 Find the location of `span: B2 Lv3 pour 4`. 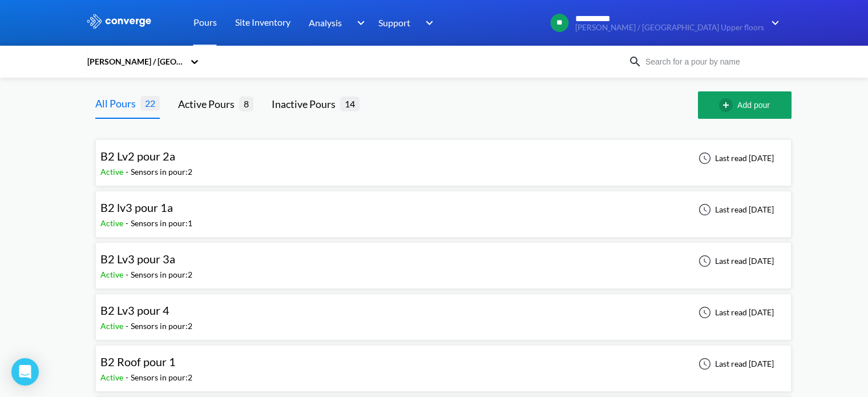

span: B2 Lv3 pour 4 is located at coordinates (135, 310).